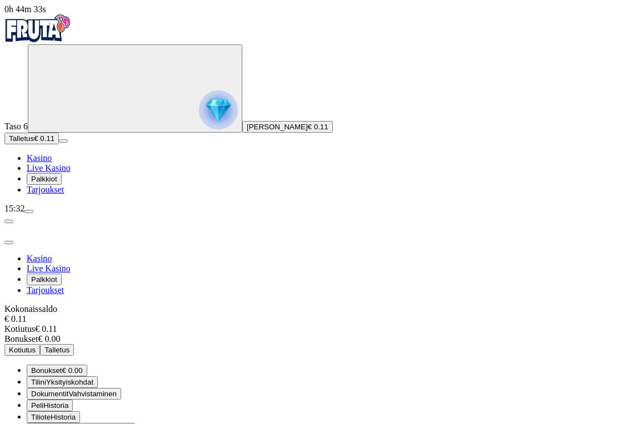 This screenshot has height=424, width=618. What do you see at coordinates (38, 39) in the screenshot?
I see `a: Fruta` at bounding box center [38, 39].